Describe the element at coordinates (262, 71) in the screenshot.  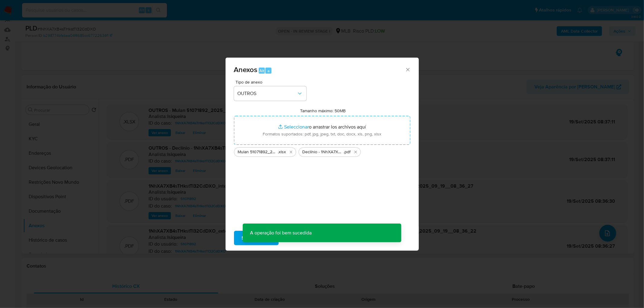
I see `span: Alt` at that location.